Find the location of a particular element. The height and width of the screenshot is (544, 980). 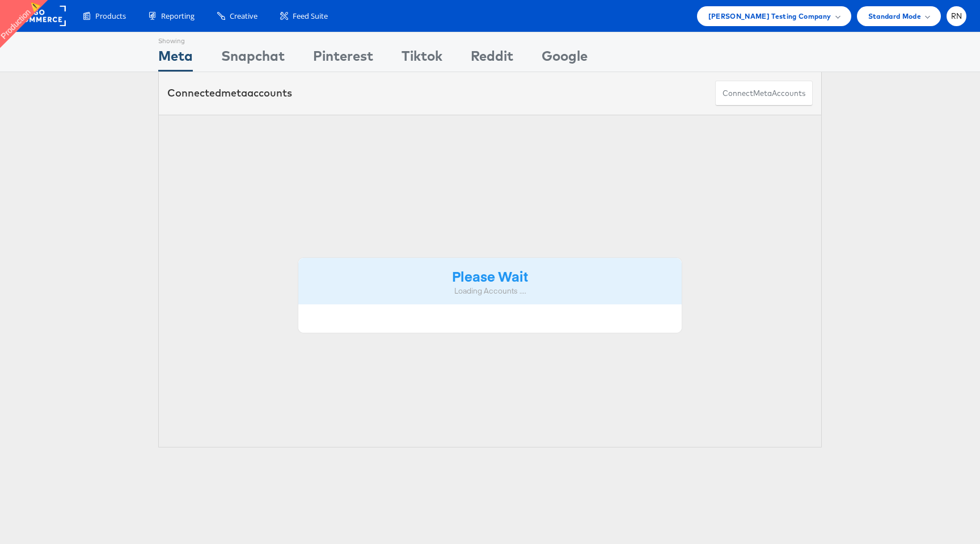

div: Showing is located at coordinates (175, 40).